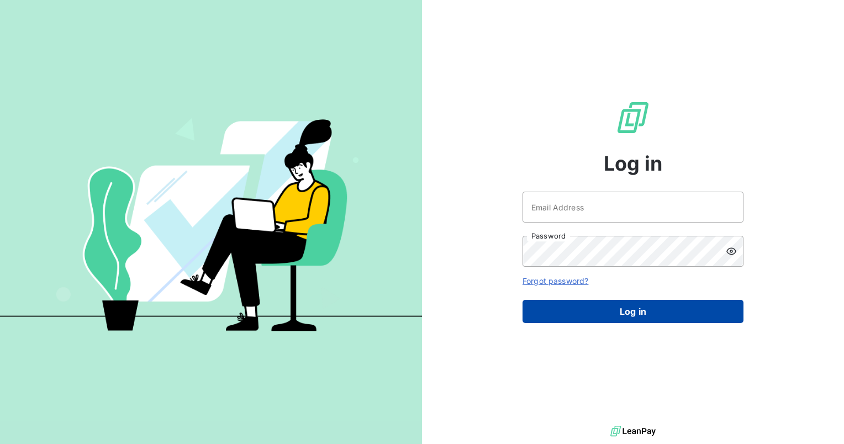  What do you see at coordinates (633, 163) in the screenshot?
I see `span: Log in` at bounding box center [633, 163].